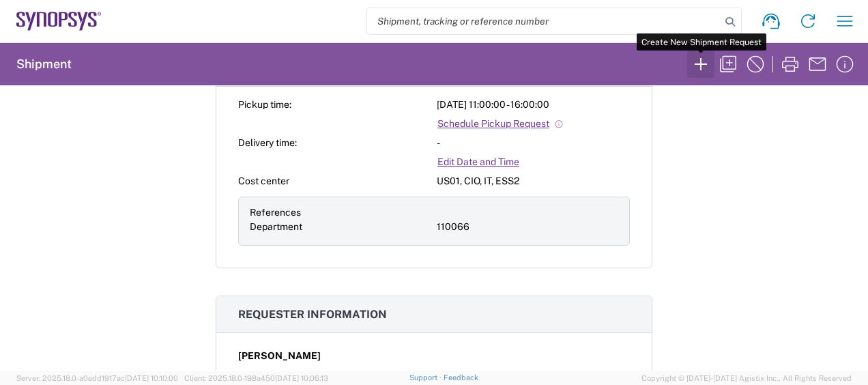 The height and width of the screenshot is (385, 868). I want to click on h2: Shipment, so click(44, 64).